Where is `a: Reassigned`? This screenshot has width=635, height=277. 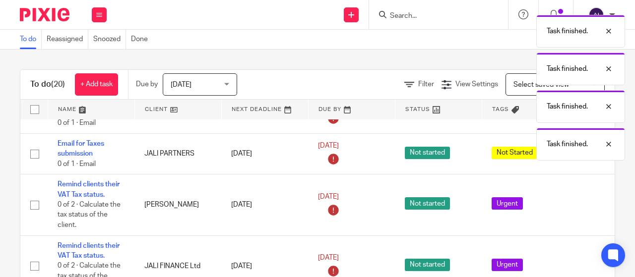
a: Reassigned is located at coordinates (67, 39).